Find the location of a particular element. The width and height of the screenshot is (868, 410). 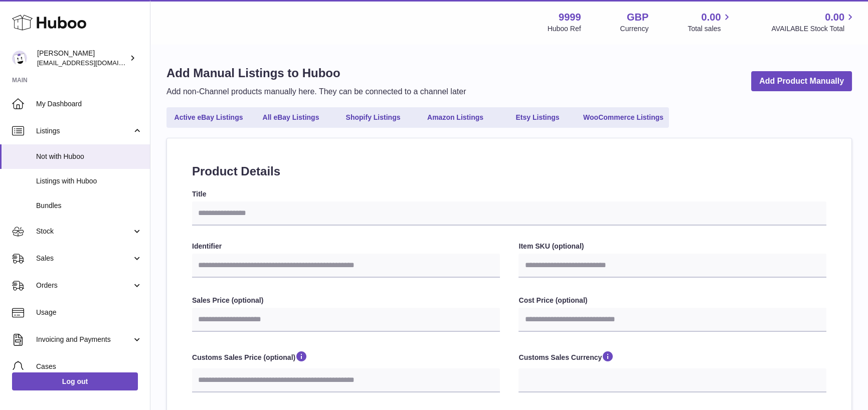

label: Identifier is located at coordinates (346, 247).